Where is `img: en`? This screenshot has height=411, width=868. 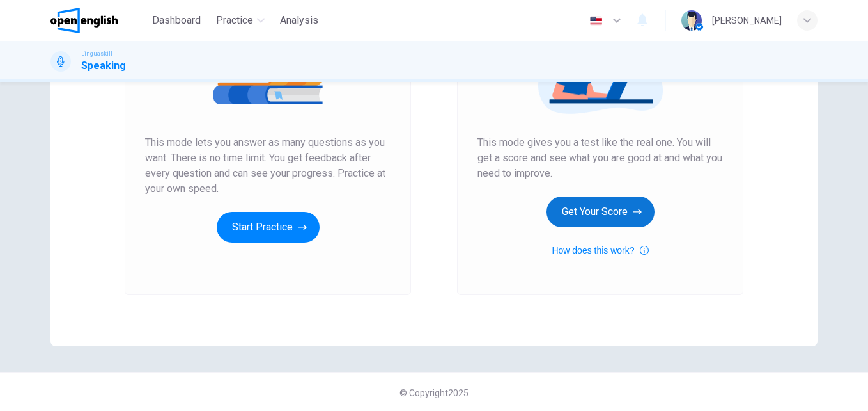 img: en is located at coordinates (596, 21).